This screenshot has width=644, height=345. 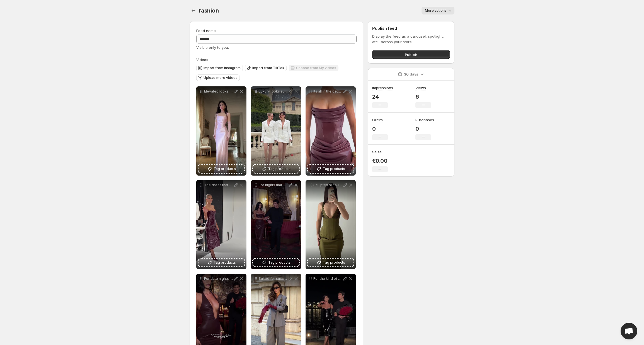 What do you see at coordinates (273, 185) in the screenshot?
I see `p: For nights that call for more than the expected ALBA Maxi Dress` at bounding box center [273, 185].